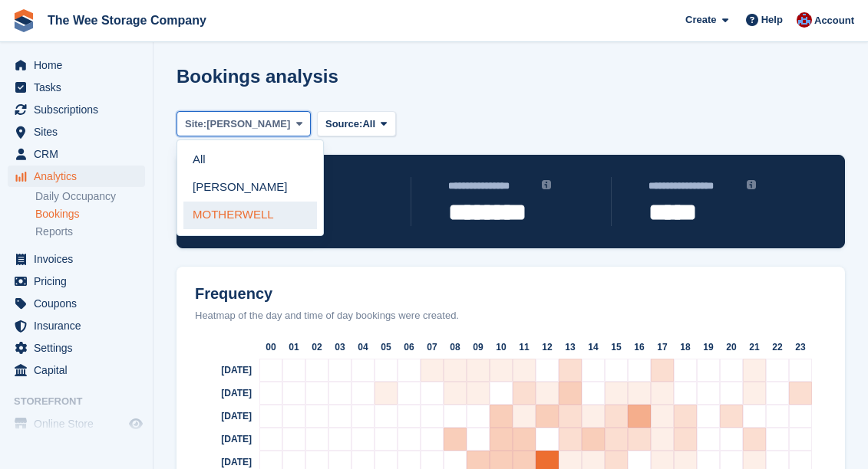  Describe the element at coordinates (501, 347) in the screenshot. I see `div: 10` at that location.